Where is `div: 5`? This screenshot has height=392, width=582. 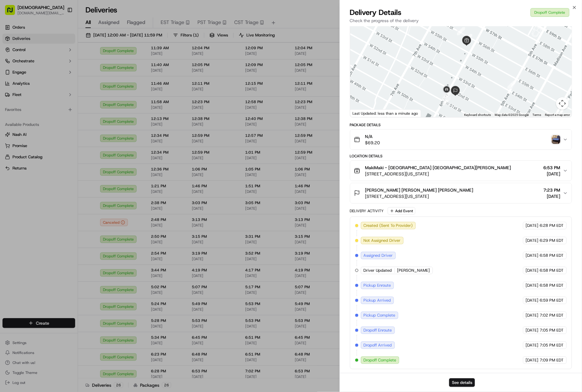
div: 5 is located at coordinates (447, 96).